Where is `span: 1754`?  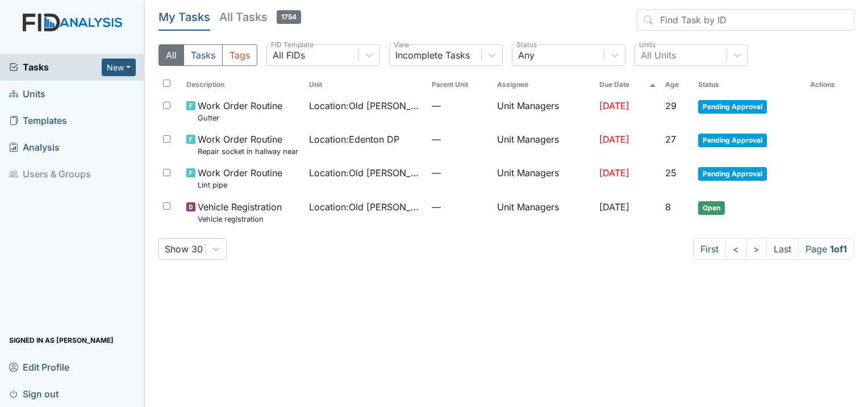 span: 1754 is located at coordinates (288, 17).